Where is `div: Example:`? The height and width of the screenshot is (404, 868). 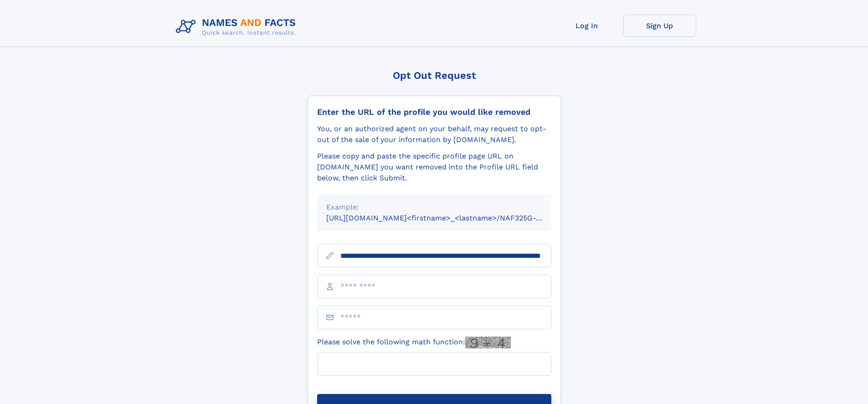
div: Example: is located at coordinates (434, 207).